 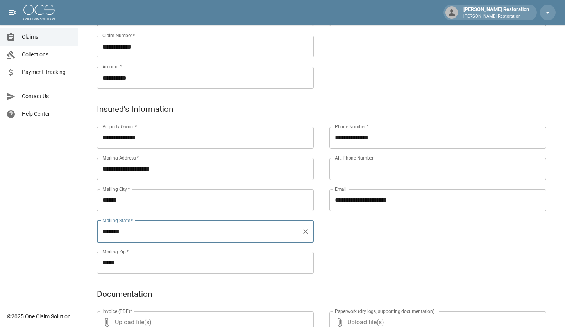 I want to click on label: Phone Number, so click(x=352, y=126).